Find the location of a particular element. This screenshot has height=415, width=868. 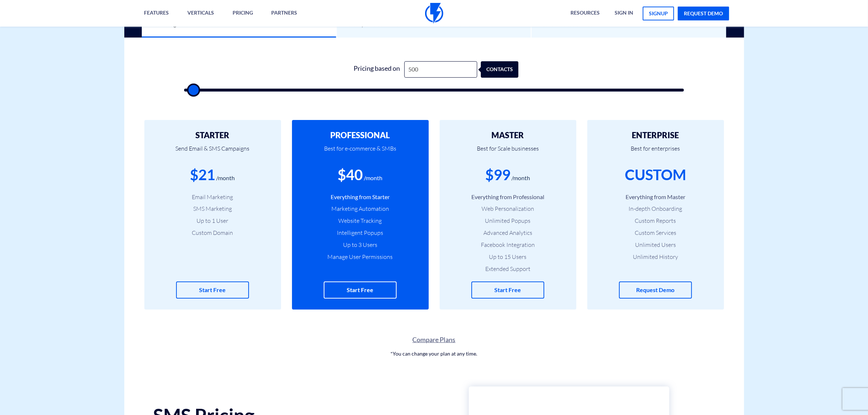

li: Advanced Analytics is located at coordinates (508, 233).